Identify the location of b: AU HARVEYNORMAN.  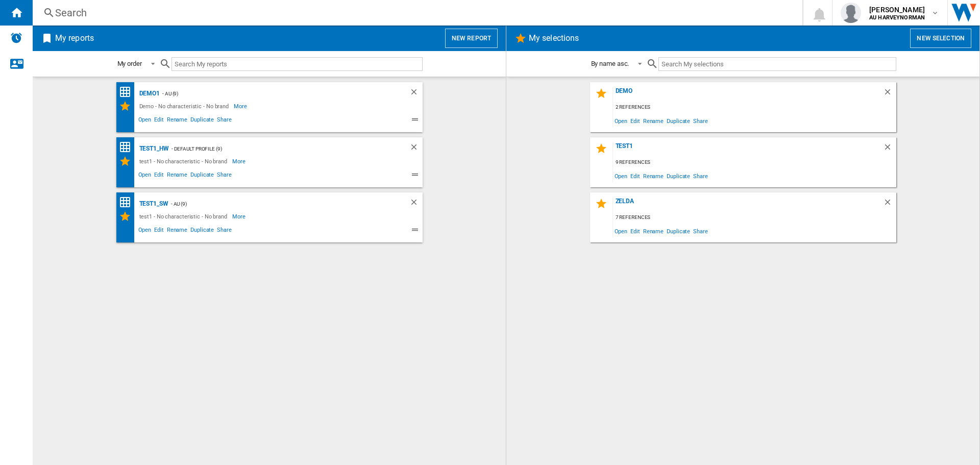
(897, 17).